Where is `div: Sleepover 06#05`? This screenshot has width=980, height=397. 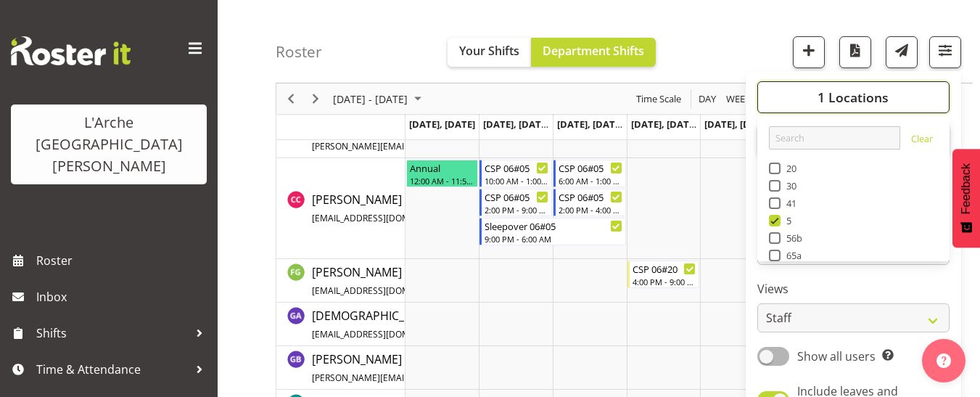
div: Sleepover 06#05 is located at coordinates (552, 226).